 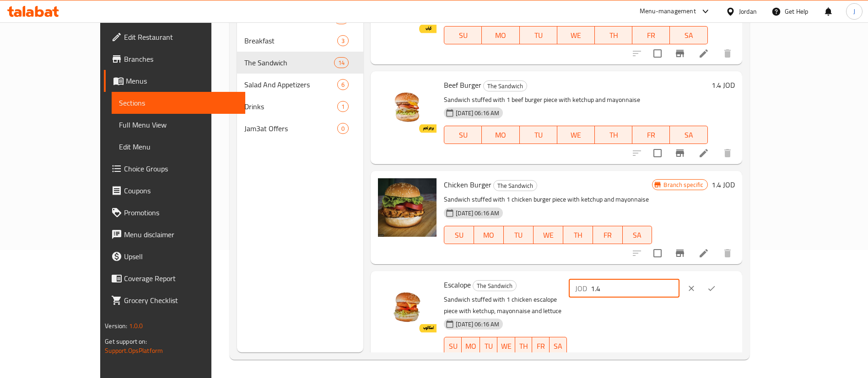 What do you see at coordinates (174, 191) in the screenshot?
I see `a: Coupons` at bounding box center [174, 191].